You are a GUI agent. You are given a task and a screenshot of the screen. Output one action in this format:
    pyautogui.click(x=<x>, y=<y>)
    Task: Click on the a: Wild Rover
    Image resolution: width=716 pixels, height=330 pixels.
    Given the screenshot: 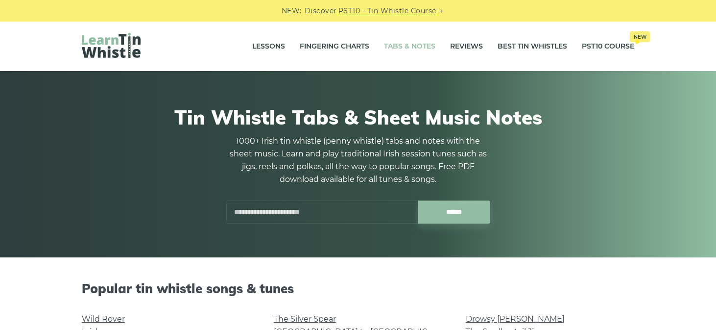 What is the action you would take?
    pyautogui.click(x=103, y=318)
    